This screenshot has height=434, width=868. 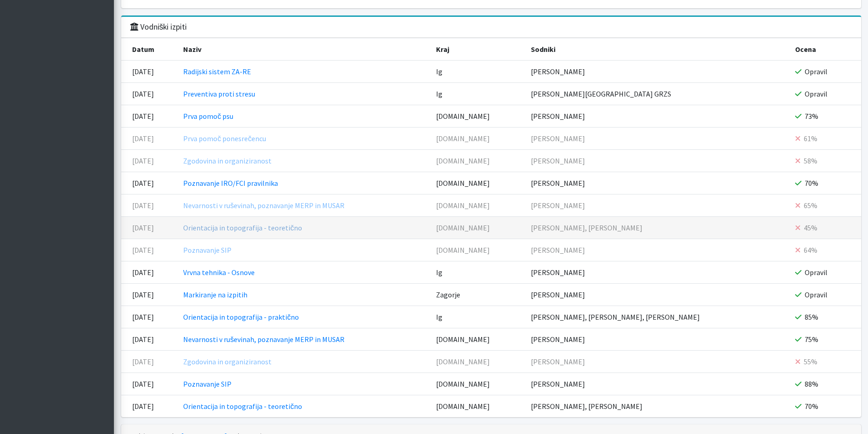 What do you see at coordinates (810, 205) in the screenshot?
I see `span: 65%` at bounding box center [810, 205].